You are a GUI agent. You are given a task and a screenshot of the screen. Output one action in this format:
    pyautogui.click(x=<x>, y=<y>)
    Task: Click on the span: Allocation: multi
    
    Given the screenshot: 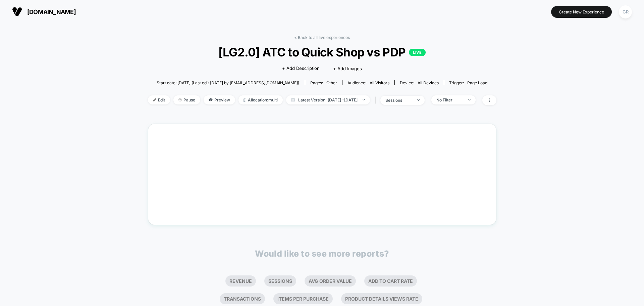 What is the action you would take?
    pyautogui.click(x=260, y=100)
    